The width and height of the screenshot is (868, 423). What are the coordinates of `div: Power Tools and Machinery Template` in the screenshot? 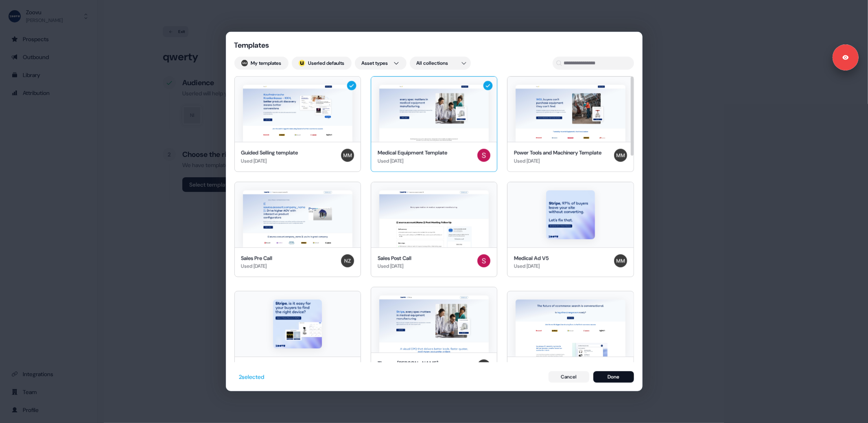 It's located at (557, 152).